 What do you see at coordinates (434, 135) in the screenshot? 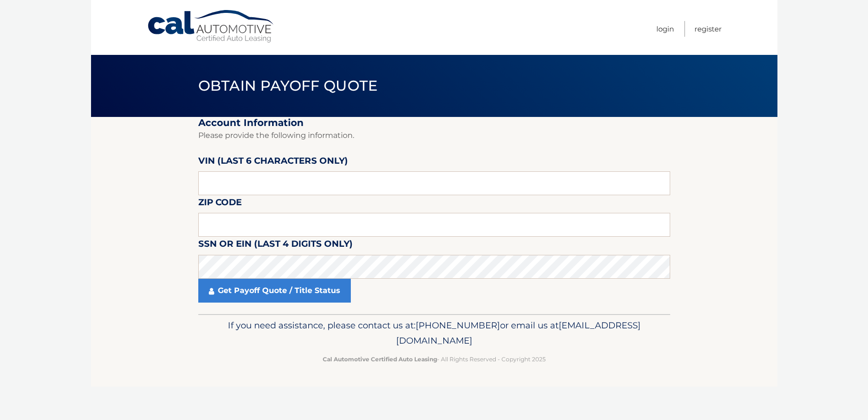
I see `p: Please provide the following information.` at bounding box center [434, 135].